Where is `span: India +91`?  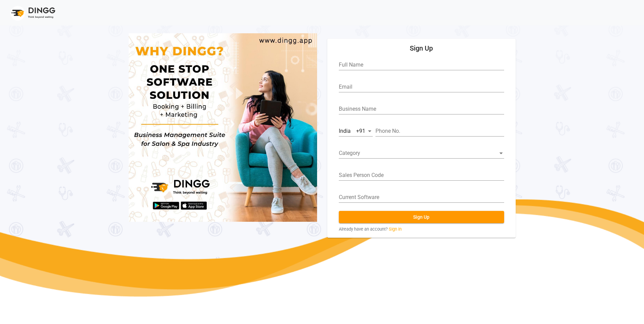 span: India +91 is located at coordinates (352, 130).